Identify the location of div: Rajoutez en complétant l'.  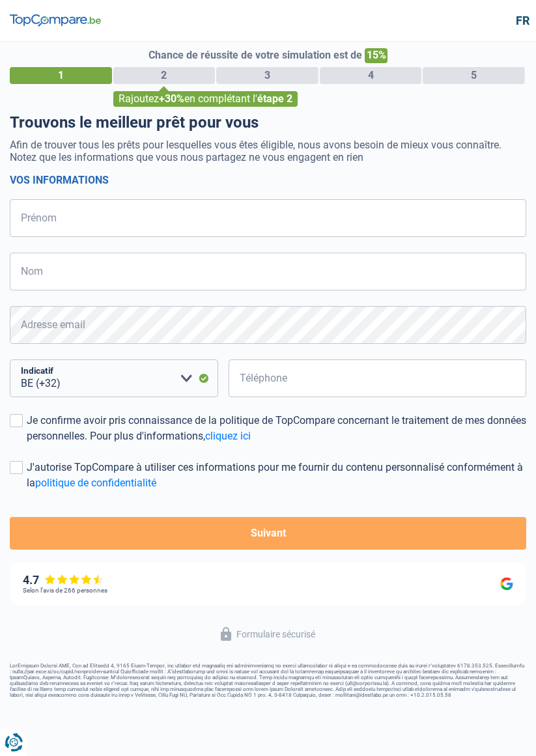
(205, 99).